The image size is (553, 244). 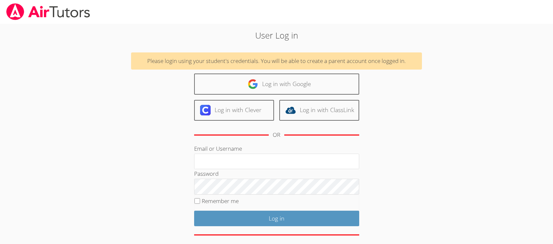 I want to click on label: Remember me, so click(x=220, y=201).